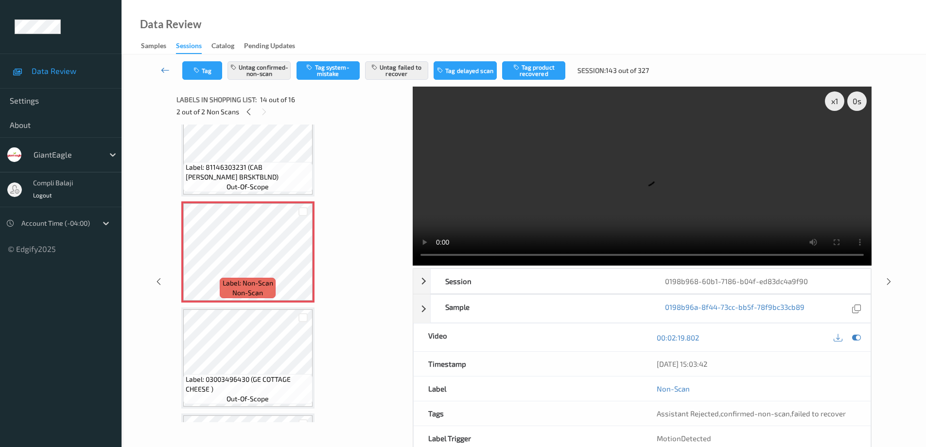  What do you see at coordinates (760, 281) in the screenshot?
I see `div: 0198b968-60b1-7186-b04f-ed83dc4a9f90` at bounding box center [760, 281].